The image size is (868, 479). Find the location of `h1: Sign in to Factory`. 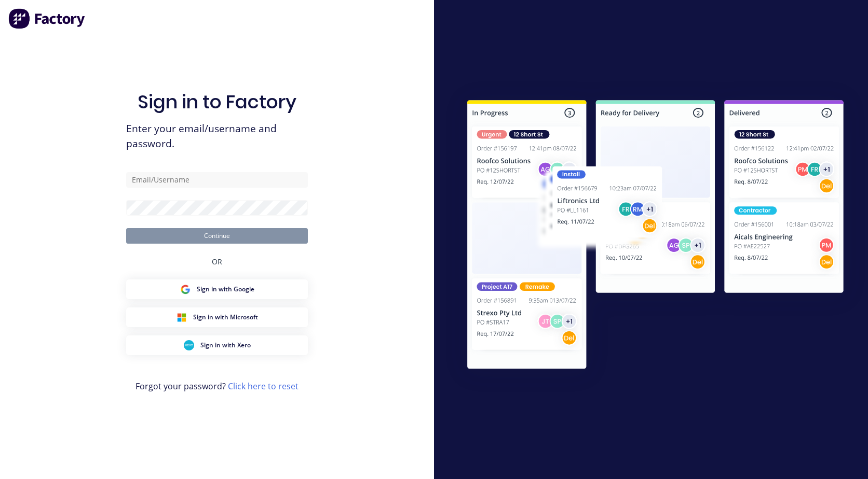

h1: Sign in to Factory is located at coordinates (217, 102).